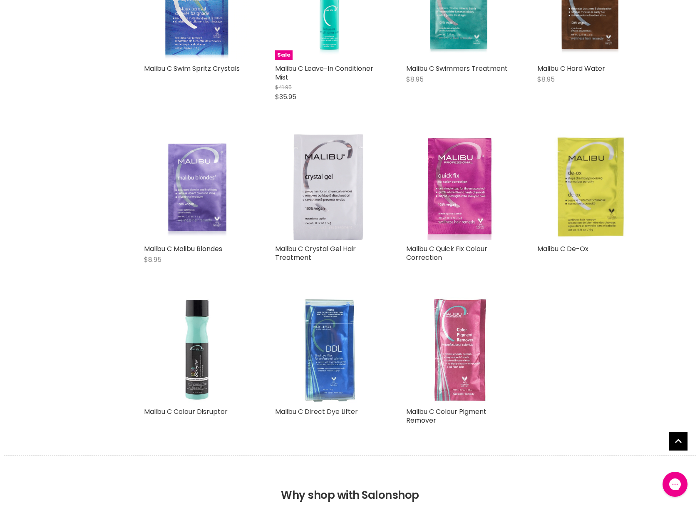 This screenshot has height=508, width=700. Describe the element at coordinates (328, 187) in the screenshot. I see `img: Malibu C Crystal Gel Hair Treatment` at that location.